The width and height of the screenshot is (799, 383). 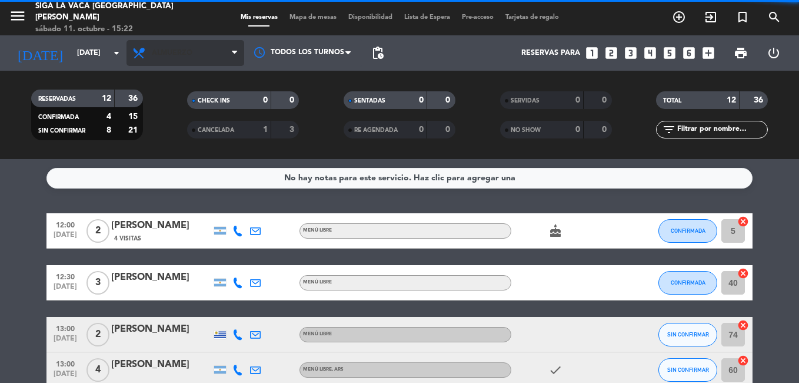 What do you see at coordinates (478, 17) in the screenshot?
I see `span: Pre-acceso` at bounding box center [478, 17].